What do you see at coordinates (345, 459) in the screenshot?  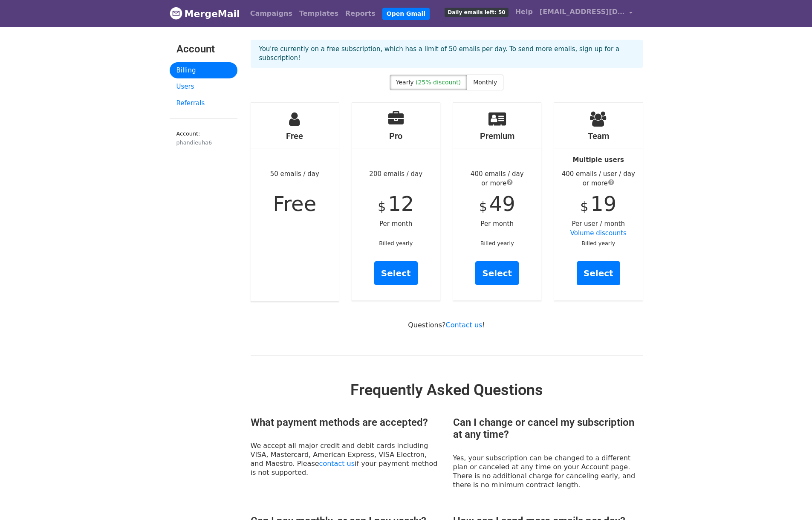 I see `p: We accept all major credit and debit cards including VISA, Mastercard, American Express, VISA Ele...` at bounding box center [345, 459].